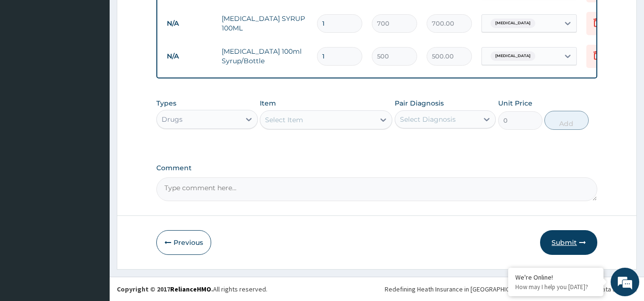  I want to click on img: d_794563401_company_1708531726252_794563401, so click(28, 60).